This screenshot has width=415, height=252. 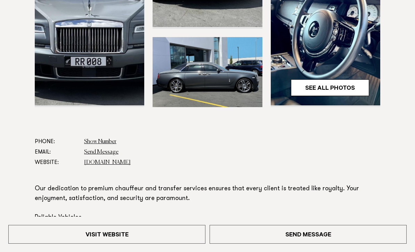 I want to click on dt: Email:, so click(x=57, y=152).